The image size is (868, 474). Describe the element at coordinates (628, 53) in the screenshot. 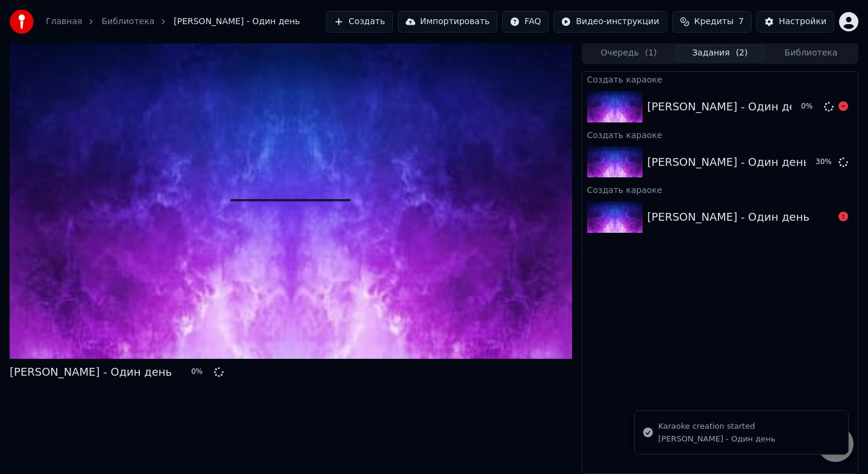

I see `button: Очередь` at that location.